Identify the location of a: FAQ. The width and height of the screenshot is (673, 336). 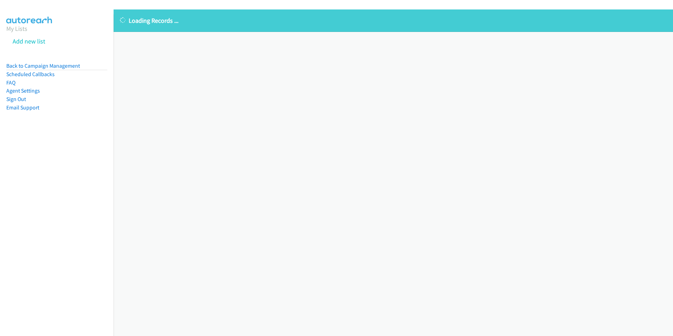
(11, 82).